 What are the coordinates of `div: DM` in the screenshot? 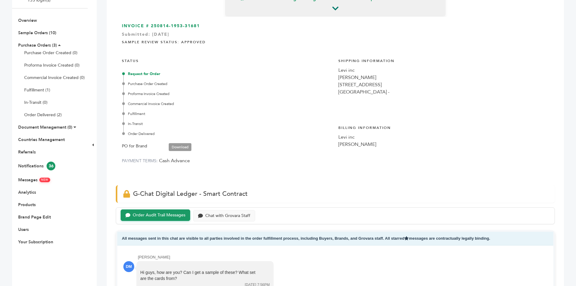 It's located at (129, 266).